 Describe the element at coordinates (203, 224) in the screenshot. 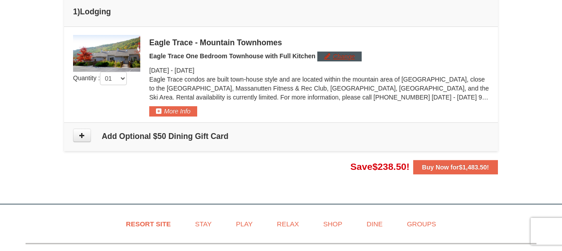

I see `a: Stay` at that location.